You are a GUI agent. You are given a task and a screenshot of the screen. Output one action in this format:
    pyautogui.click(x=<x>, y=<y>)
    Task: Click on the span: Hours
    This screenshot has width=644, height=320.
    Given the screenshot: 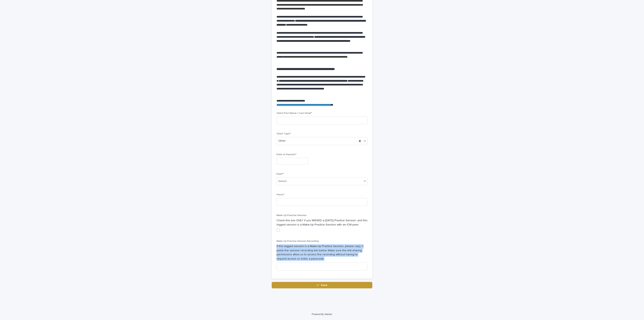 What is the action you would take?
    pyautogui.click(x=281, y=195)
    